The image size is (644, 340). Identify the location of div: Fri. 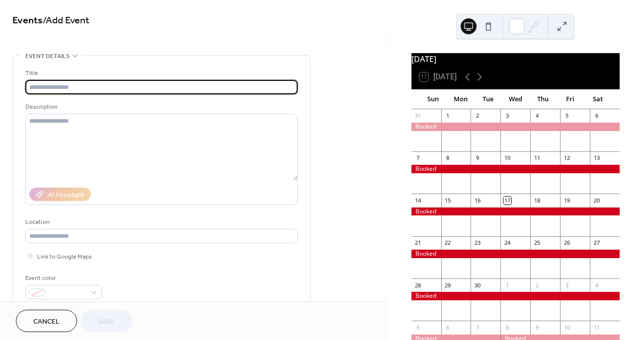
(570, 99).